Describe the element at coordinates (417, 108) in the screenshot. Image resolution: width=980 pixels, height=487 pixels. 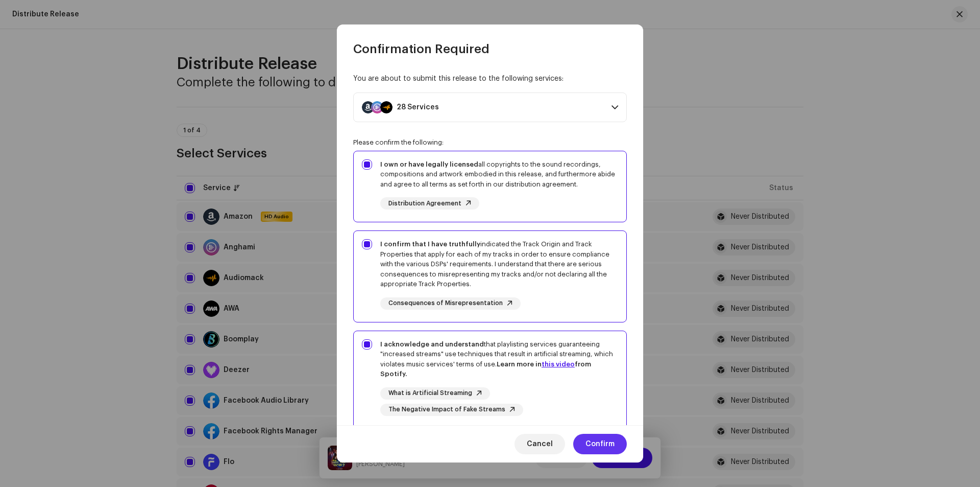
I see `div: 28 Services` at that location.